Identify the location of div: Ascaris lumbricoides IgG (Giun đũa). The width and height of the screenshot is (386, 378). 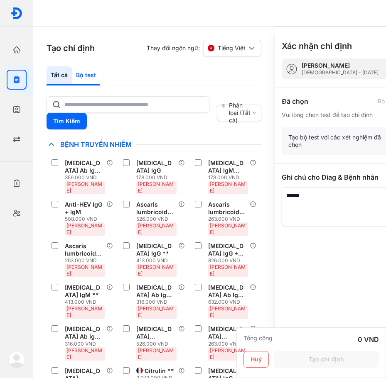
(227, 208).